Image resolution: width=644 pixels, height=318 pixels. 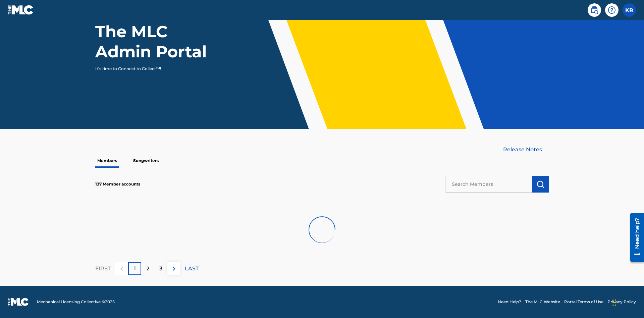 I want to click on img: logo, so click(x=18, y=302).